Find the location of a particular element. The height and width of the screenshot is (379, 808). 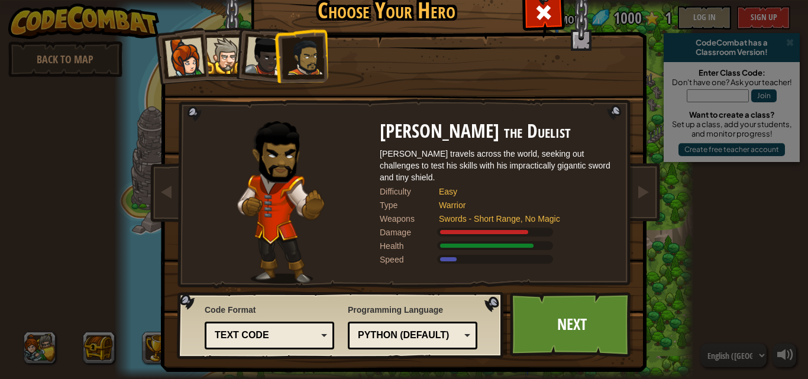

li: Captain Anya Weston is located at coordinates (180, 56).